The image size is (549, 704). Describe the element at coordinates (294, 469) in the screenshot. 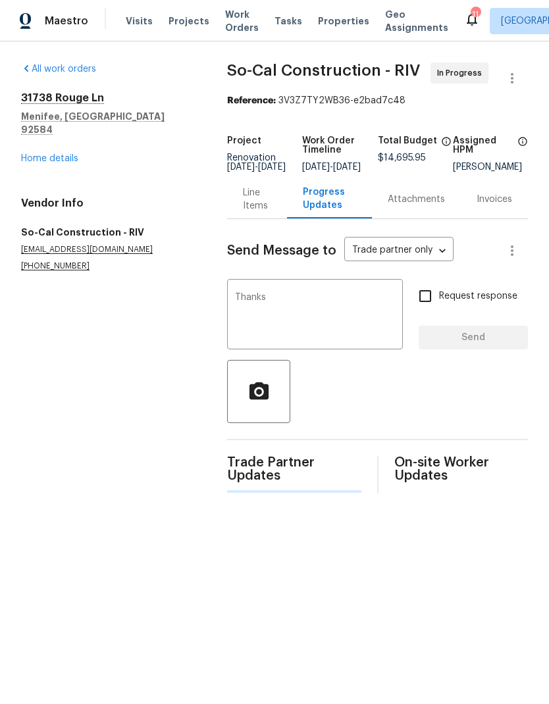

I see `span: Trade Partner Updates` at that location.